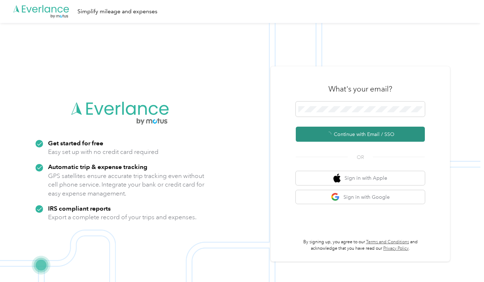 The image size is (484, 282). Describe the element at coordinates (395, 248) in the screenshot. I see `a: Privacy Policy` at that location.